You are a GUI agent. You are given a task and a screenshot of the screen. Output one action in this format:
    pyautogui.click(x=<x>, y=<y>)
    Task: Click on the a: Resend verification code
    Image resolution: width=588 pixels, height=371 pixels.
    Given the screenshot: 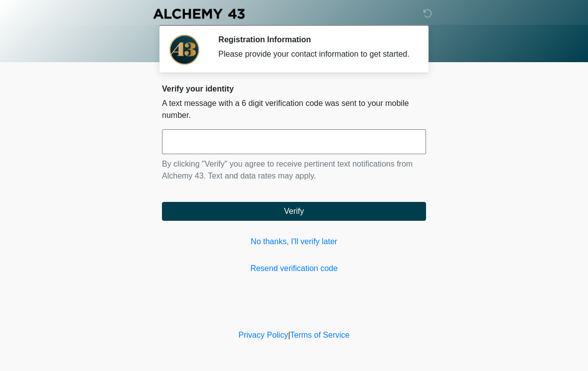 What is the action you would take?
    pyautogui.click(x=294, y=268)
    